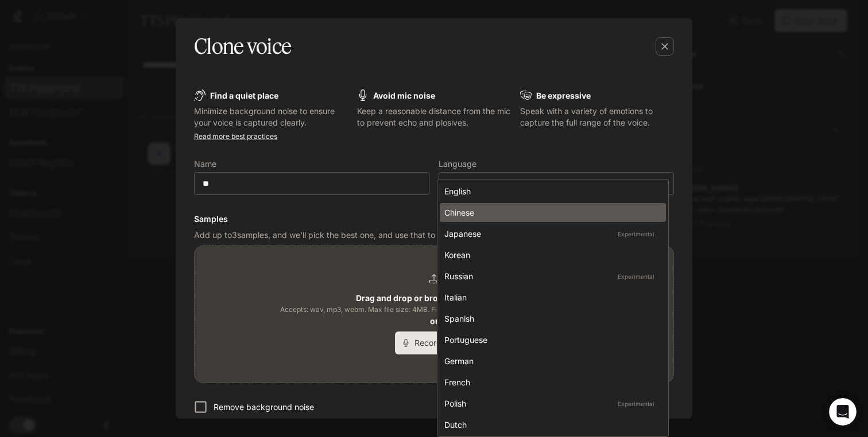 Image resolution: width=868 pixels, height=437 pixels. I want to click on h1: Messages, so click(116, 15).